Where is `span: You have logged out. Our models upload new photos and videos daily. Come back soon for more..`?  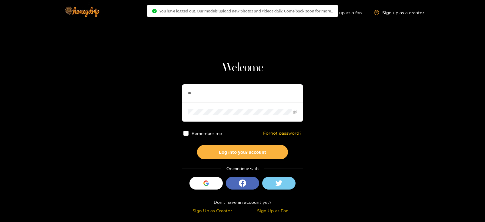
span: You have logged out. Our models upload new photos and videos daily. Come back soon for more.. is located at coordinates (246, 11).